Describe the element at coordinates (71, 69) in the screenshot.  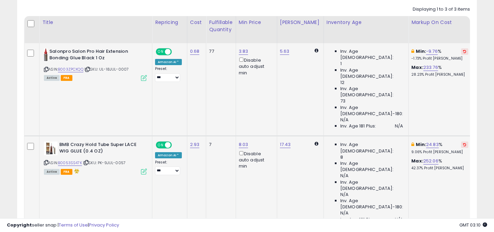
I see `a: B003ZPCXQQ` at that location.